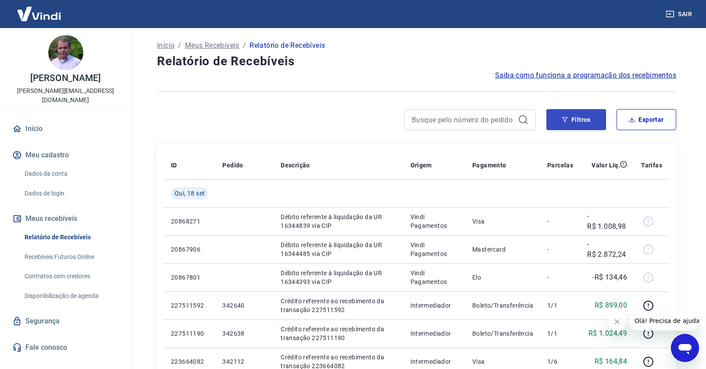 This screenshot has width=706, height=369. Describe the element at coordinates (560, 165) in the screenshot. I see `p: Parcelas` at that location.